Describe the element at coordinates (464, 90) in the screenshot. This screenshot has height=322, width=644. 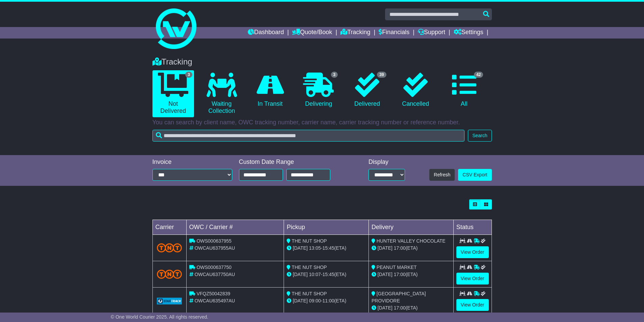
I see `a: 42 All` at that location.